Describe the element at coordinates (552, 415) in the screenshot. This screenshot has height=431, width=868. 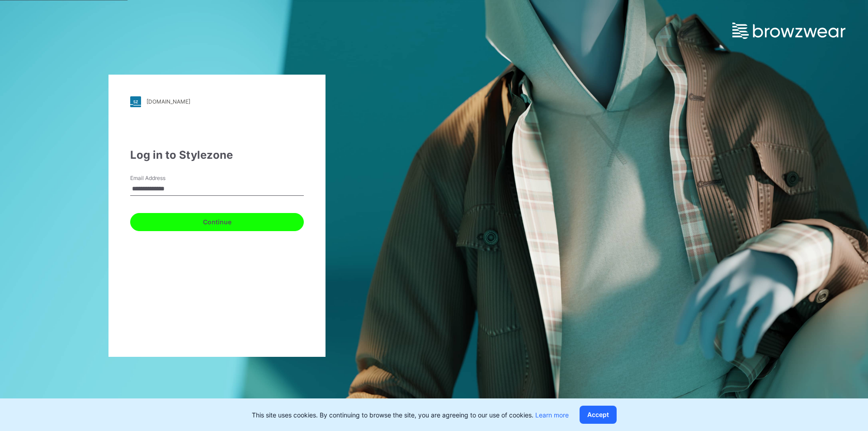
I see `a: Learn more` at that location.